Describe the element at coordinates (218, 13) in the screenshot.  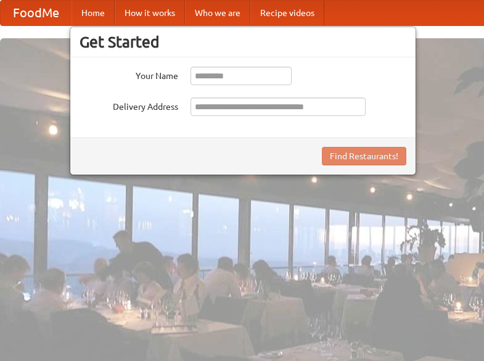
I see `a: Who we are` at that location.